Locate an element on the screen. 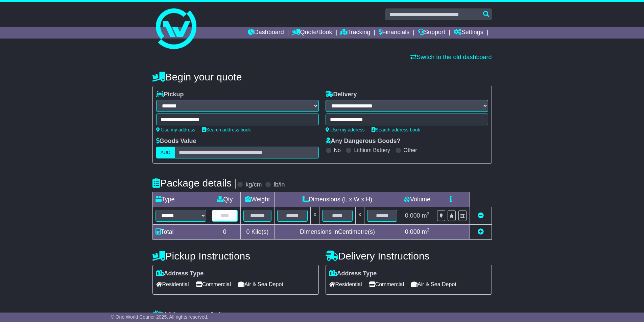 This screenshot has height=322, width=644. td: Volume is located at coordinates (417, 200).